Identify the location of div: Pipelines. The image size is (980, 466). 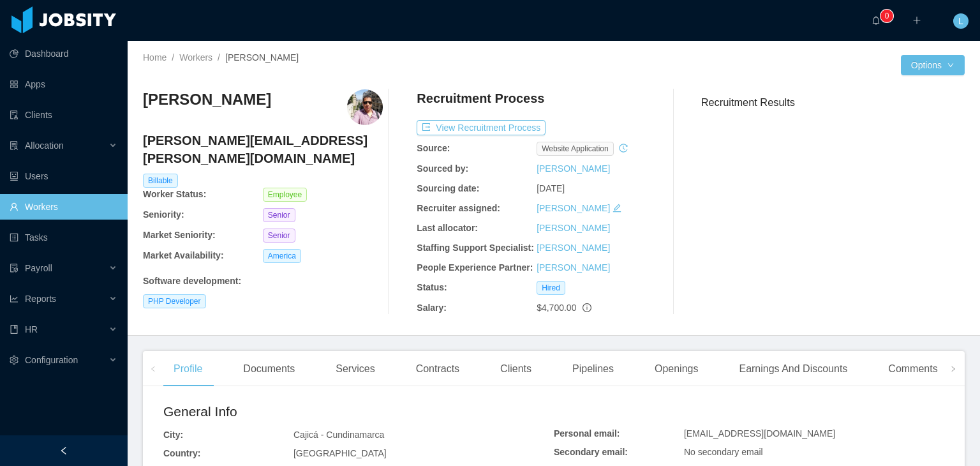
(593, 369).